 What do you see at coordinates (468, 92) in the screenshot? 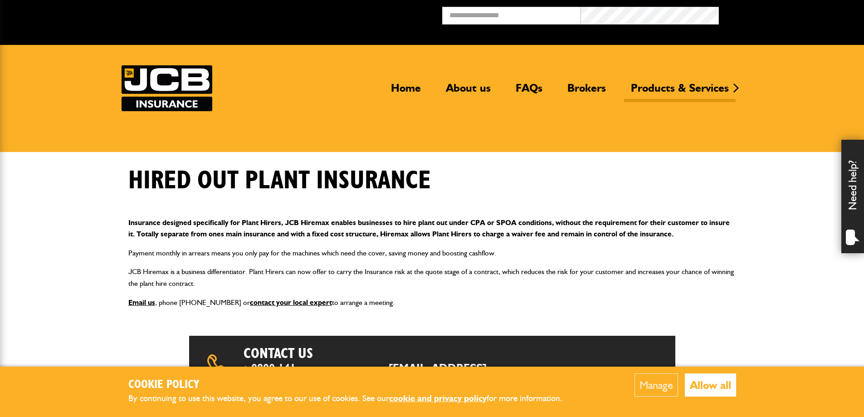
I see `a: About us` at bounding box center [468, 92].